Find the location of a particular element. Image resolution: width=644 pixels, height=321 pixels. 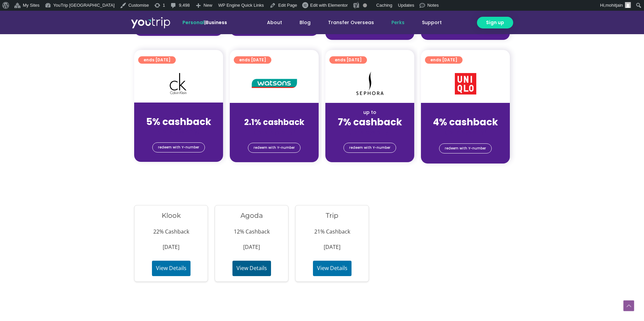

nav: Menu is located at coordinates (348, 23).